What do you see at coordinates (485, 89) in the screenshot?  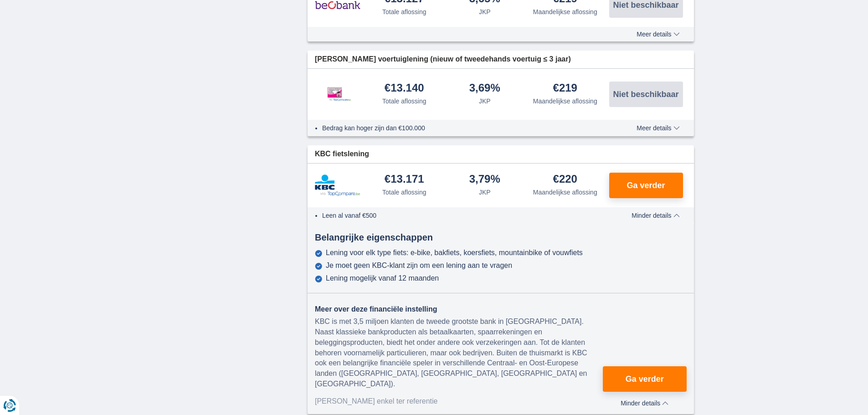 I see `div: 3,69%` at bounding box center [485, 89].